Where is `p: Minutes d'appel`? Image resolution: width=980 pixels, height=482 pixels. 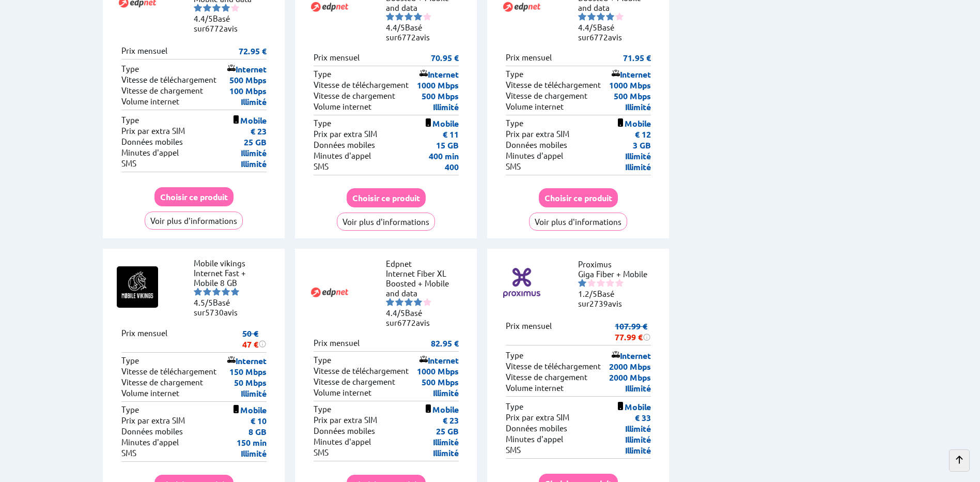
p: Minutes d'appel is located at coordinates (150, 153).